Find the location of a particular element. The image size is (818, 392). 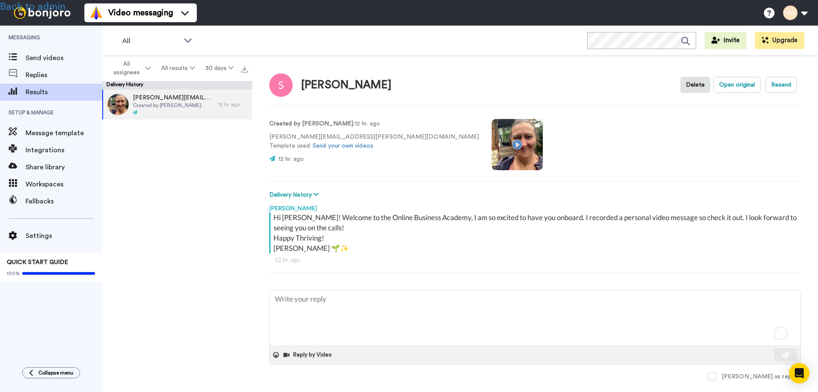

span: 12 hr. ago is located at coordinates (291, 159).